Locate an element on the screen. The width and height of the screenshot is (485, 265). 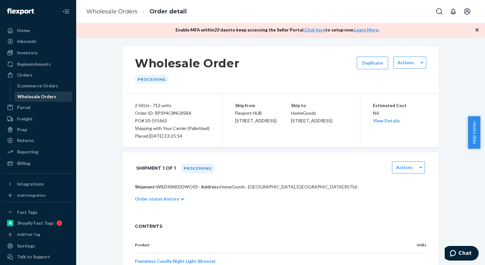
span: Address: is located at coordinates (211, 186).